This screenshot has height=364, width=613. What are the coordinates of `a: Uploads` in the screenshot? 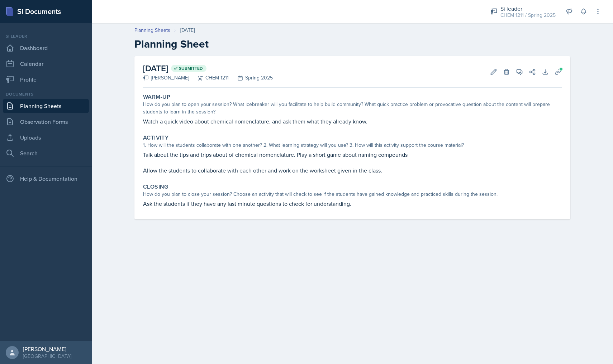 It's located at (46, 138).